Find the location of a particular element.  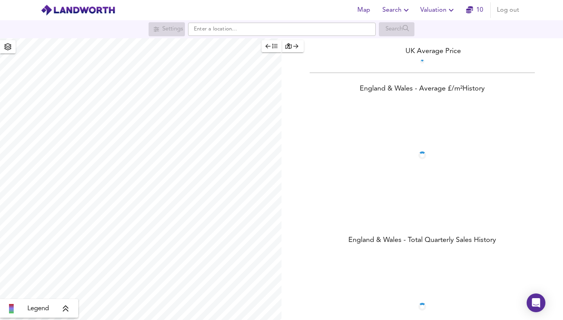

a: 10 is located at coordinates (474, 10).